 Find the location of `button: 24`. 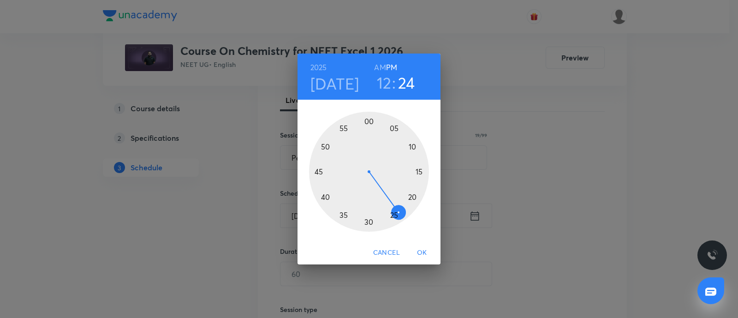

button: 24 is located at coordinates (406, 83).